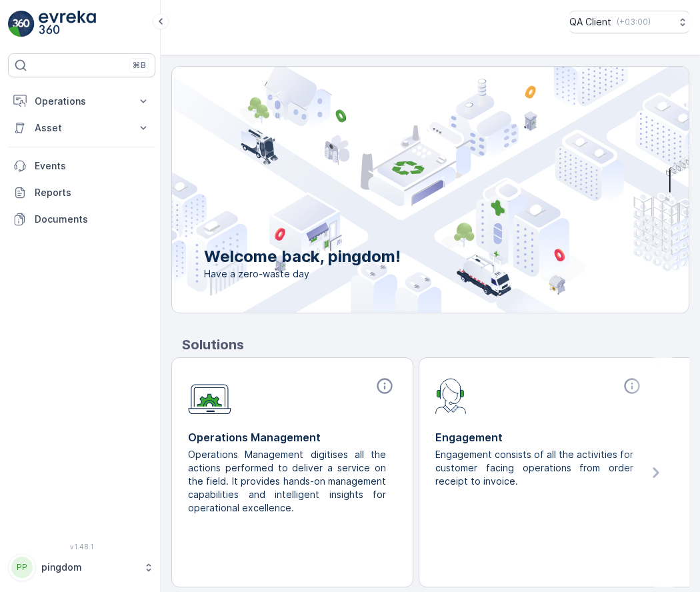 The height and width of the screenshot is (592, 700). Describe the element at coordinates (81, 192) in the screenshot. I see `a: Reports` at that location.